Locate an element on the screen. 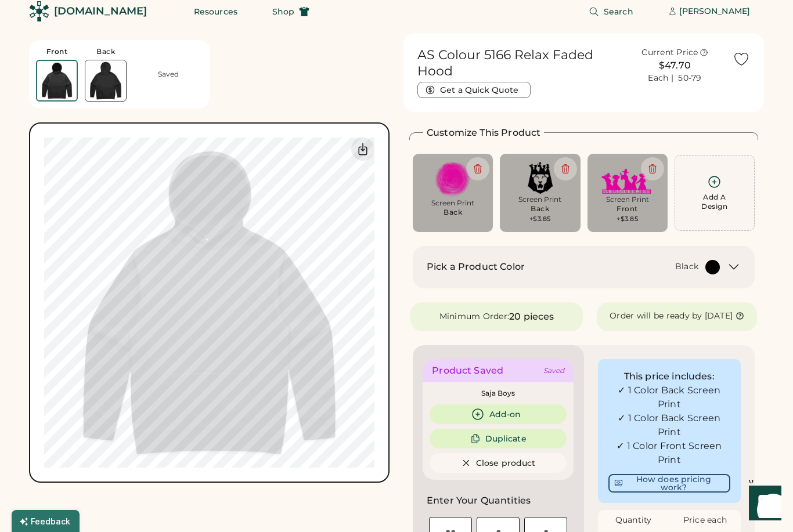  button: Duplicate is located at coordinates (498, 439).